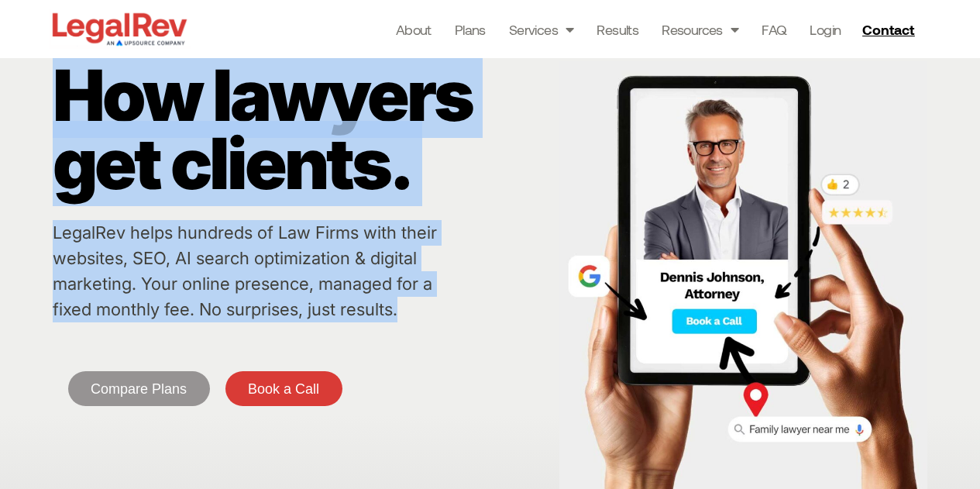 The height and width of the screenshot is (489, 980). What do you see at coordinates (302, 130) in the screenshot?
I see `p: How lawyers get clients.` at bounding box center [302, 130].